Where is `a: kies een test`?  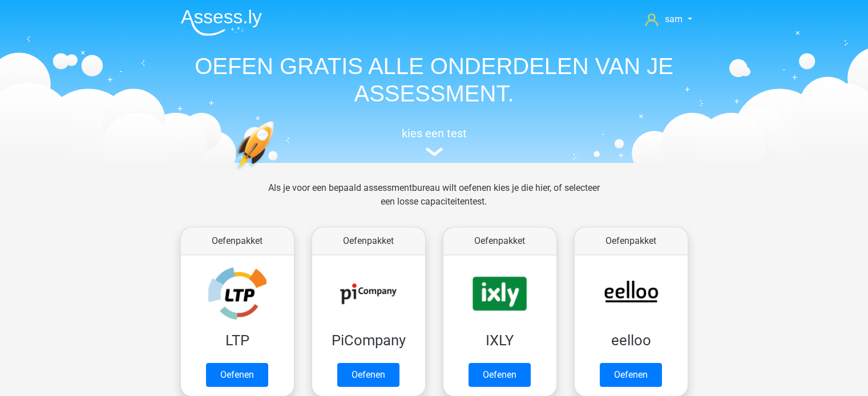
a: kies een test is located at coordinates (434, 141).